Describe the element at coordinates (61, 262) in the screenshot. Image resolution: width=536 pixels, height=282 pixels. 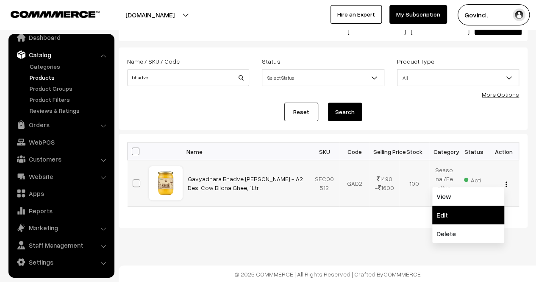
I see `a: Settings` at that location.